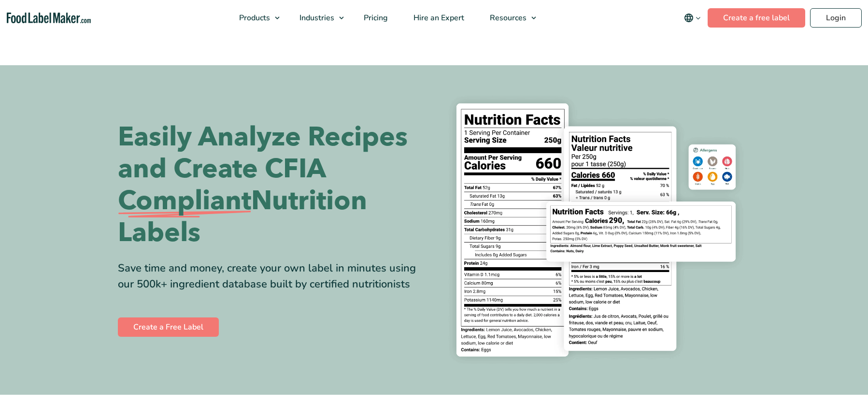  I want to click on a: Login, so click(836, 18).